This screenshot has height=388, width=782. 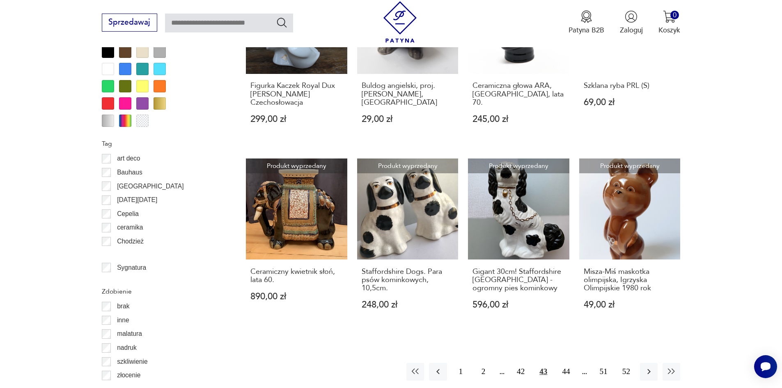 I want to click on img: Ikona medalu, so click(x=586, y=16).